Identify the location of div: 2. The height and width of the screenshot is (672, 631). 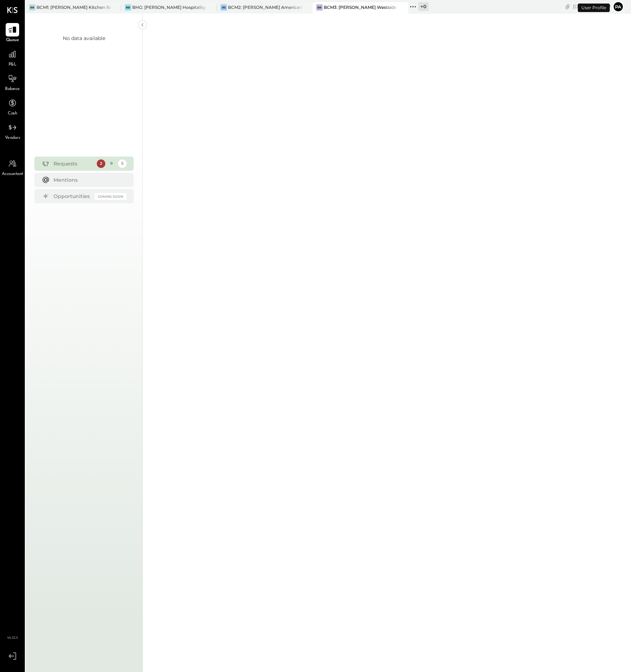
(101, 164).